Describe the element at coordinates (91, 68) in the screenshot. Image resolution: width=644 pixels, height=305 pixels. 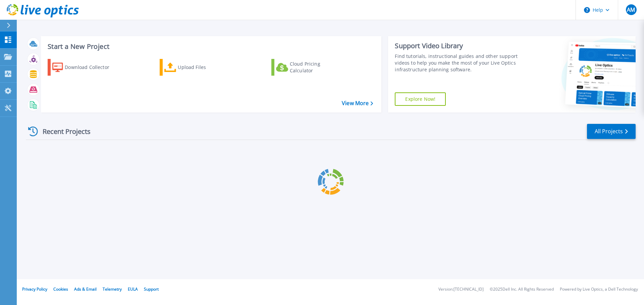
I see `div: Download Collector` at that location.